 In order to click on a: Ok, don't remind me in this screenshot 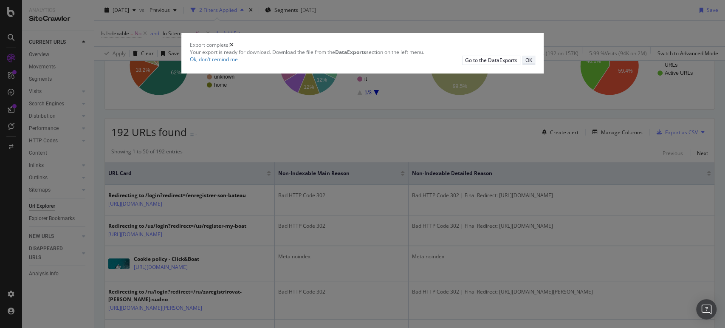, I will do `click(214, 59)`.